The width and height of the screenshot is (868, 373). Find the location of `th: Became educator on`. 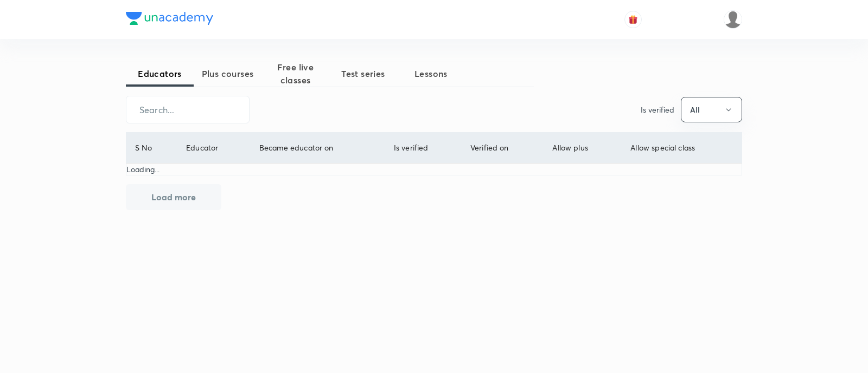

th: Became educator on is located at coordinates (317, 148).